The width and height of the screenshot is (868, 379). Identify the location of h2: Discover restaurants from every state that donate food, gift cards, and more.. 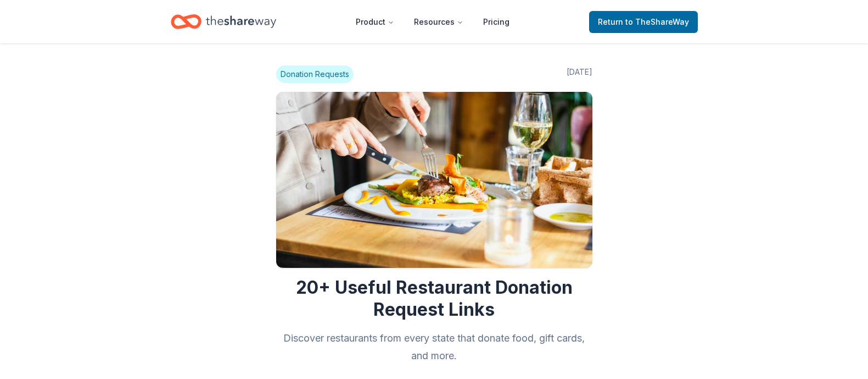
(434, 347).